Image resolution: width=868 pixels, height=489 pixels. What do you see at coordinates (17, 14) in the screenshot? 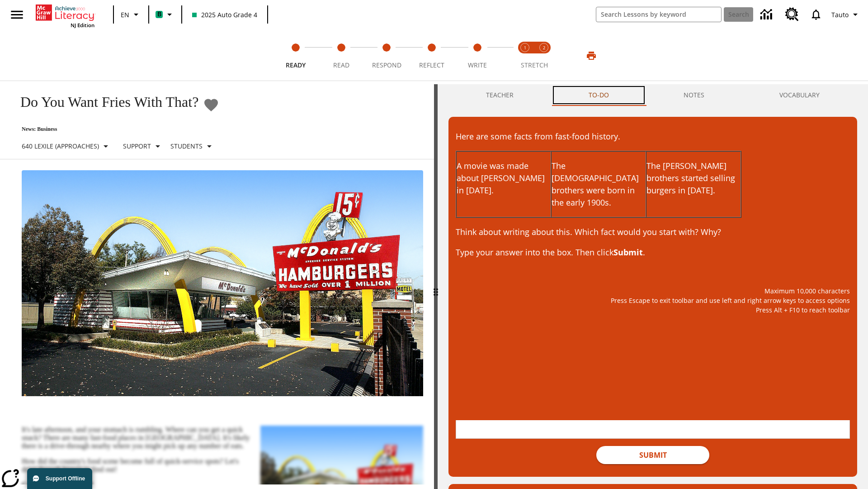
I see `button: Open side menu` at bounding box center [17, 14].